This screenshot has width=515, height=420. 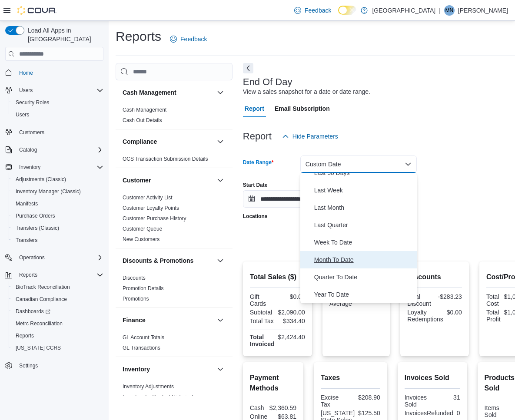 What do you see at coordinates (58, 191) in the screenshot?
I see `span: Inventory Manager (Classic)` at bounding box center [58, 191].